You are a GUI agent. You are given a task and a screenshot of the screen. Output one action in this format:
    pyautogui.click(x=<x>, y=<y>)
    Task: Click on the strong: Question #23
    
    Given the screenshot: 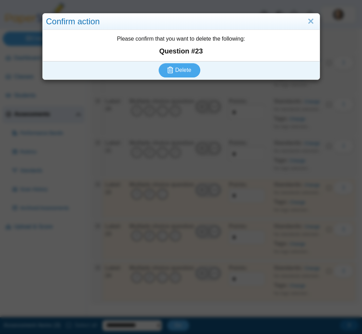 What is the action you would take?
    pyautogui.click(x=181, y=51)
    